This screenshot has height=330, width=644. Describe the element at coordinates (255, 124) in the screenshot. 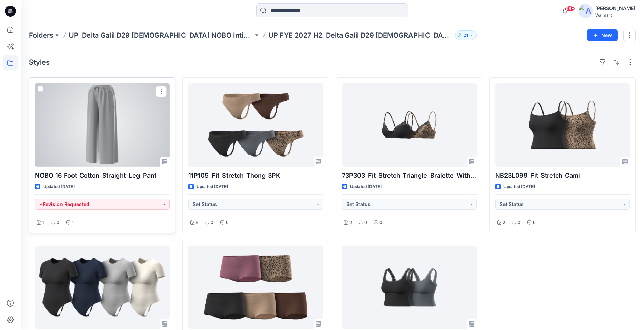

I see `a: 11P105_Fit_Stretch_Thong_3PK` at that location.